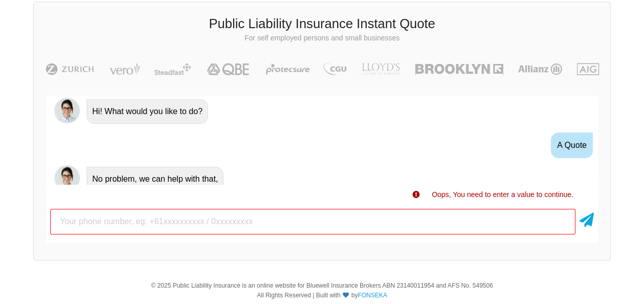 The width and height of the screenshot is (644, 304). Describe the element at coordinates (372, 296) in the screenshot. I see `a: FONSEKA` at that location.